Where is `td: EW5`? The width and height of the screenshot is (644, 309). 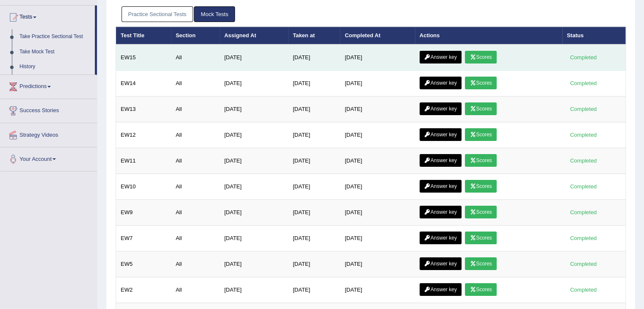 td: EW5 is located at coordinates (143, 264).